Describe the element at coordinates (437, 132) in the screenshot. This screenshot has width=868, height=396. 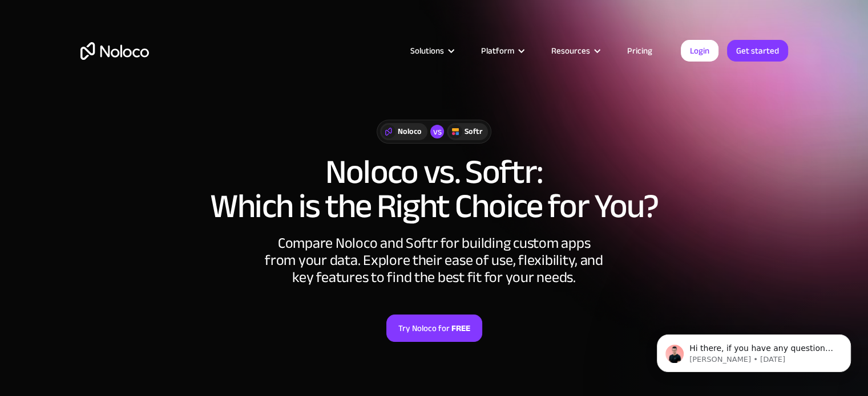
I see `div: vs` at that location.